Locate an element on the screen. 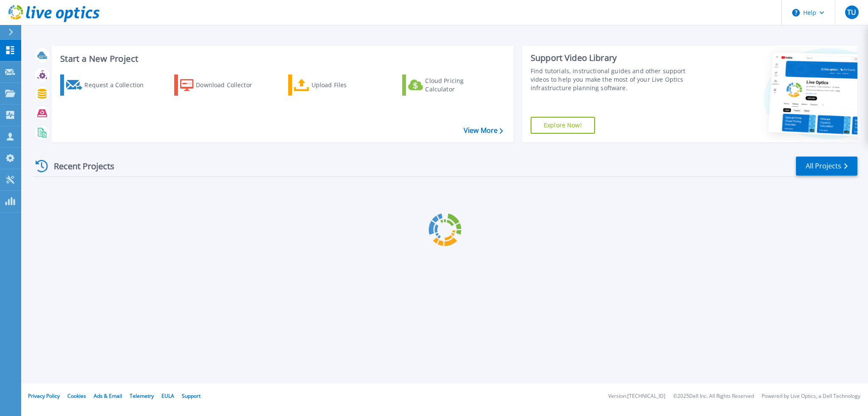  div: Recent Projects is located at coordinates (79, 166).